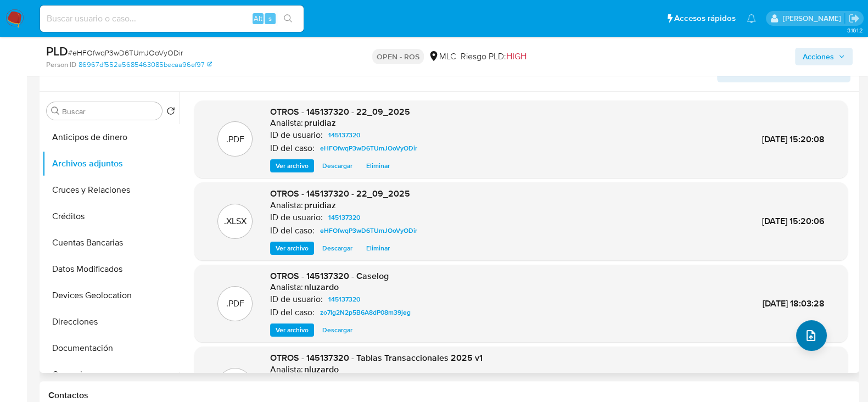 This screenshot has height=402, width=868. What do you see at coordinates (172, 18) in the screenshot?
I see `input: Buscar usuario o caso...` at bounding box center [172, 18].